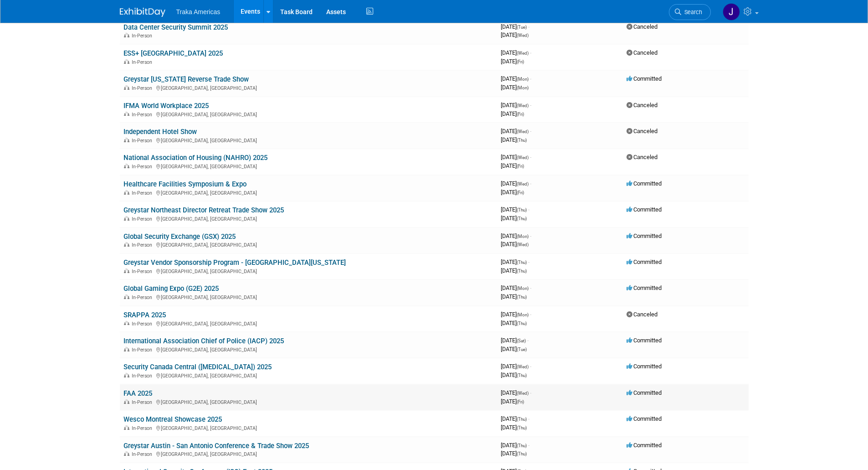 This screenshot has height=470, width=868. What do you see at coordinates (522, 27) in the screenshot?
I see `span: (Tue)` at bounding box center [522, 27].